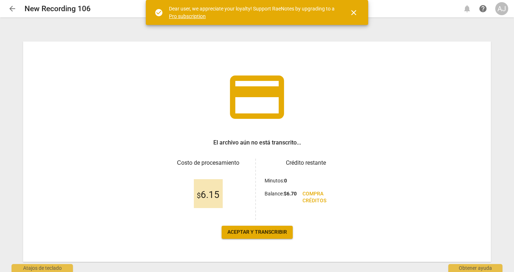 The height and width of the screenshot is (272, 514). Describe the element at coordinates (257, 143) in the screenshot. I see `h3: El archivo aún no está transcrito...` at that location.